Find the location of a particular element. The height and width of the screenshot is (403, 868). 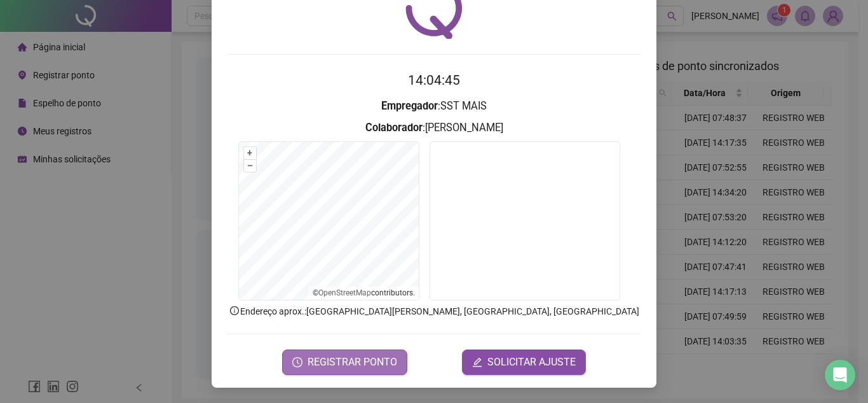

a: OpenStreetMap is located at coordinates (344, 293).